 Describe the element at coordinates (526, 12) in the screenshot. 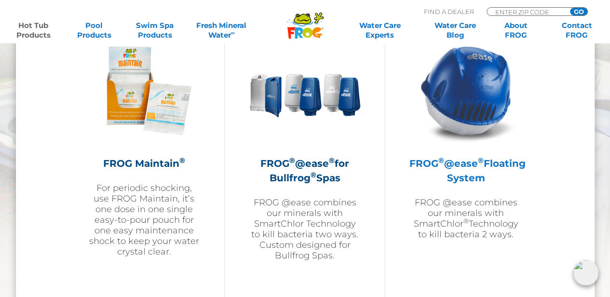

I see `input: Zip Code Form` at that location.